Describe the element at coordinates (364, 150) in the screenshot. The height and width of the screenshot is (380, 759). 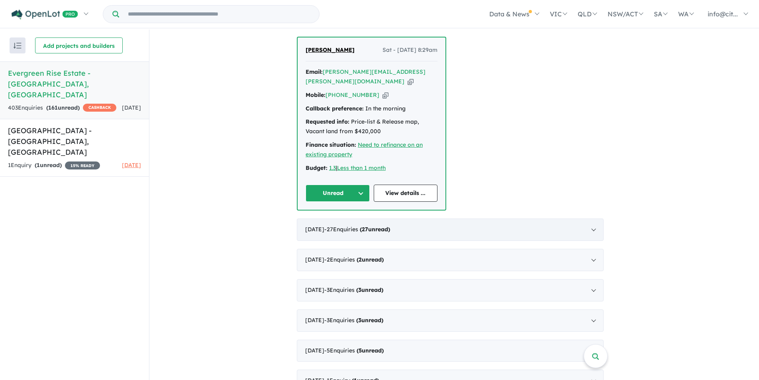
I see `u: Need to refinance on an existing property` at that location.